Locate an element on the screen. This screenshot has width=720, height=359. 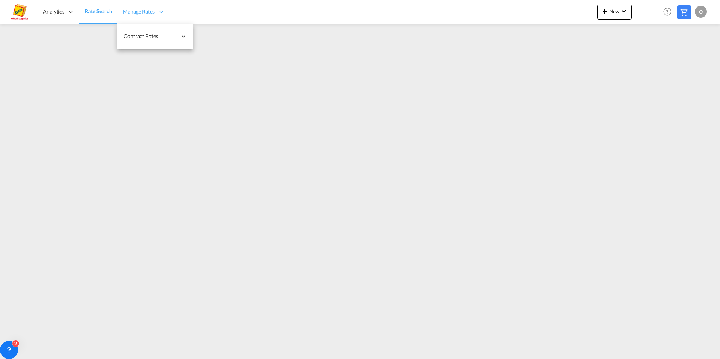
md-icon: icon-plus 400-fg is located at coordinates (604, 11).